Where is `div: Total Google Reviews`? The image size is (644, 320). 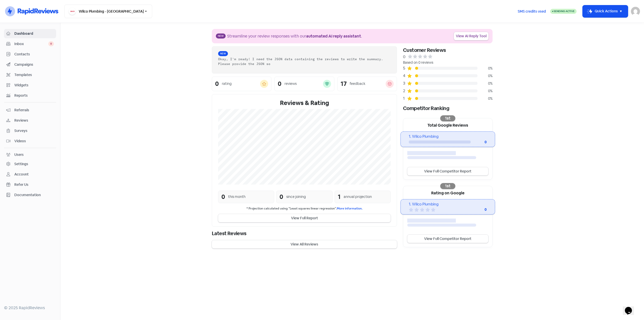 div: Total Google Reviews is located at coordinates (448, 125).